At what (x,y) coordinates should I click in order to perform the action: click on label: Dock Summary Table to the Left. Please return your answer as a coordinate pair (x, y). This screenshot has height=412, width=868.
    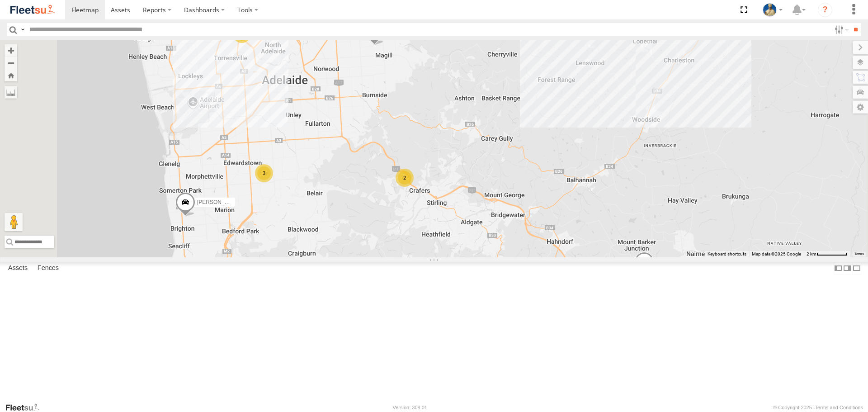
    Looking at the image, I should click on (839, 268).